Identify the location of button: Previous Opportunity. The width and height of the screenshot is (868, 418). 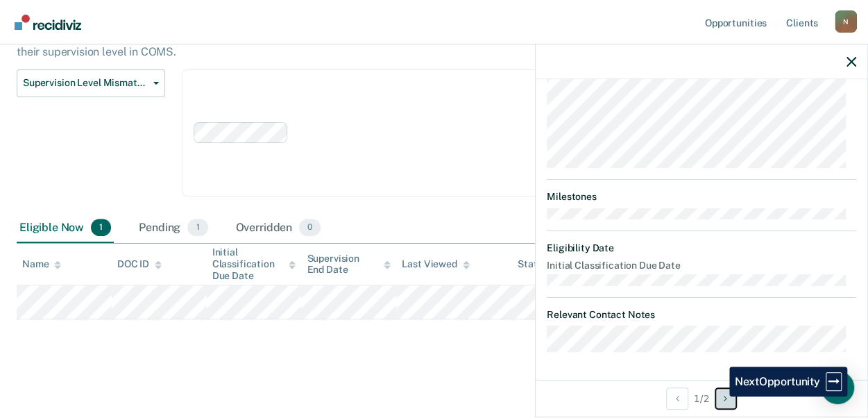
(677, 398).